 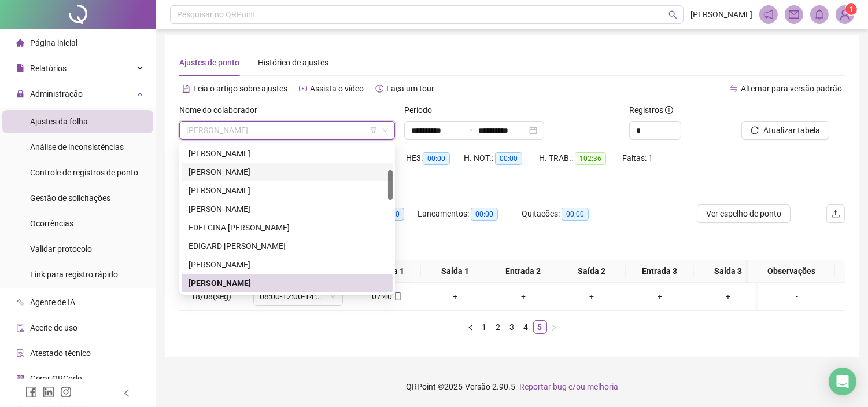 What do you see at coordinates (410, 88) in the screenshot?
I see `span: Faça um tour` at bounding box center [410, 88].